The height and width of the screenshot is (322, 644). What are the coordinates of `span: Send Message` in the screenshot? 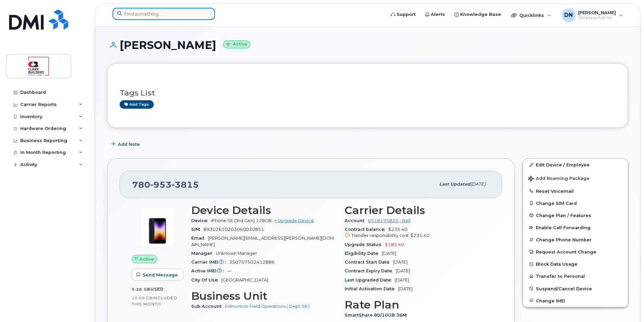 It's located at (160, 275).